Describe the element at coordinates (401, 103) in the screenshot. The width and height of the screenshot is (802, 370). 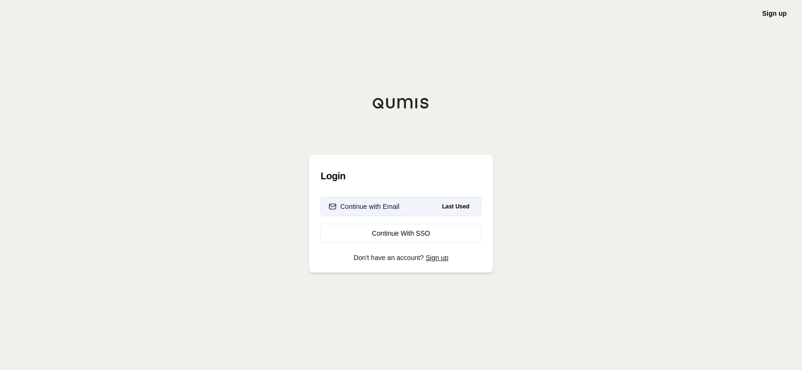
I see `img: Qumis` at that location.